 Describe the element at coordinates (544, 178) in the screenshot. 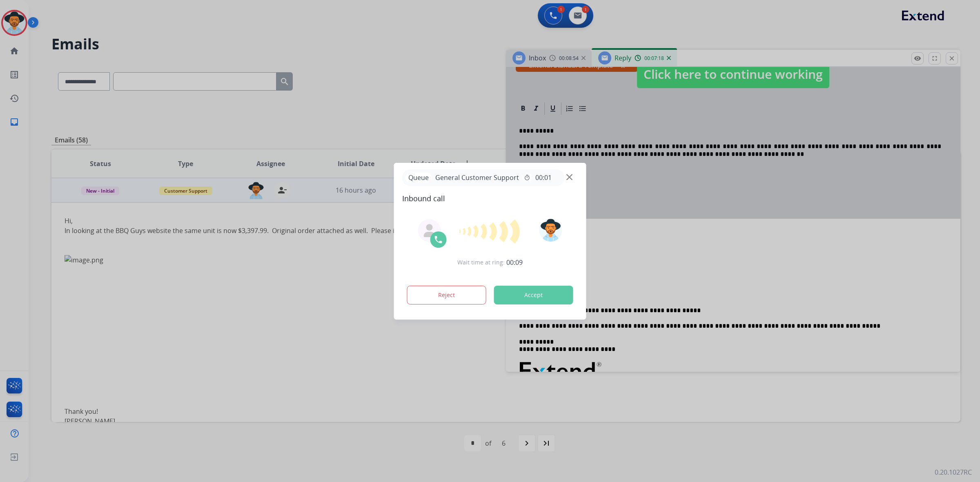

I see `span: 00:01` at that location.